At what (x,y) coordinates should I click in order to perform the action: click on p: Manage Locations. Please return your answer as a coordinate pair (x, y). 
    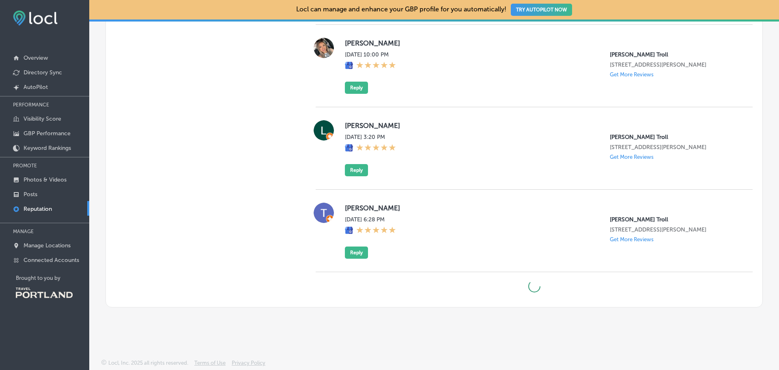
    Looking at the image, I should click on (47, 245).